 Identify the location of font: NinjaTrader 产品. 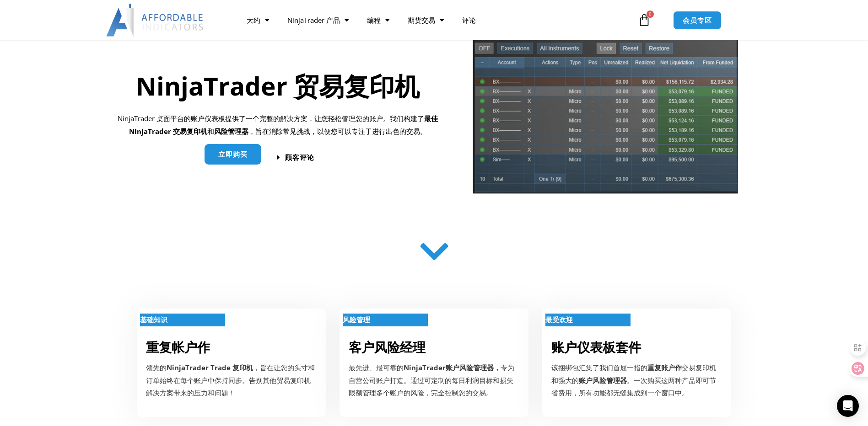
(313, 20).